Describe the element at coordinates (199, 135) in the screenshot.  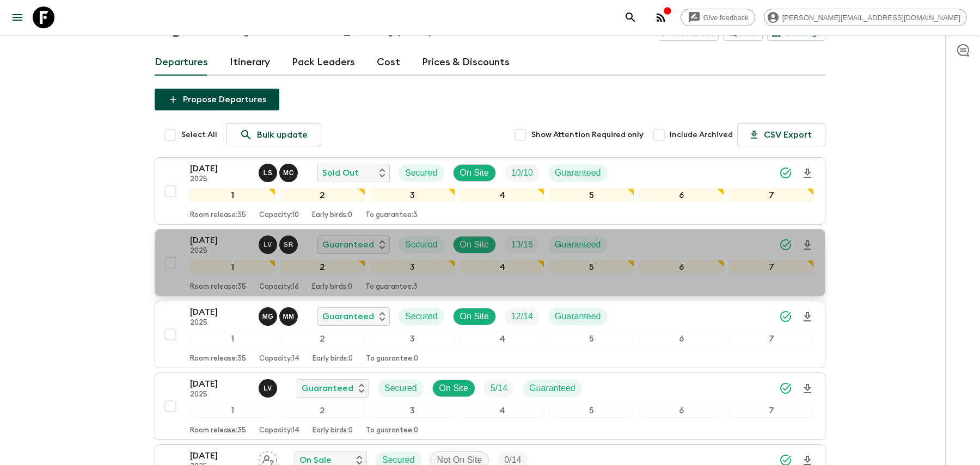
I see `span: Select All` at that location.